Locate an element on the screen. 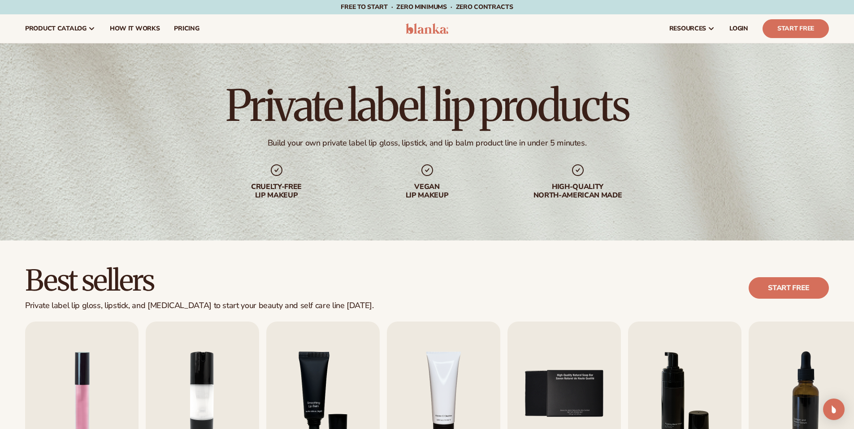 This screenshot has width=854, height=429. img: logo is located at coordinates (427, 29).